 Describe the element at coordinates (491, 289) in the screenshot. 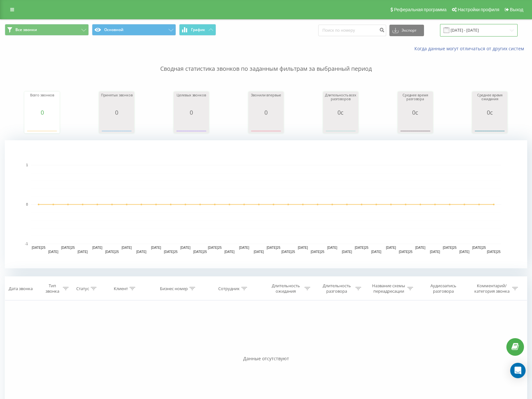

I see `div: Комментарий/категория звонка` at that location.